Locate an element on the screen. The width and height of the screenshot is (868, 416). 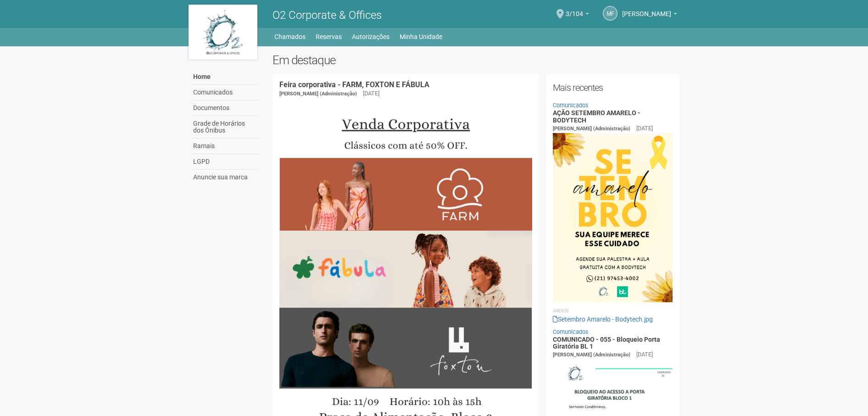
span: Márcia Ferraz is located at coordinates (646, 10).